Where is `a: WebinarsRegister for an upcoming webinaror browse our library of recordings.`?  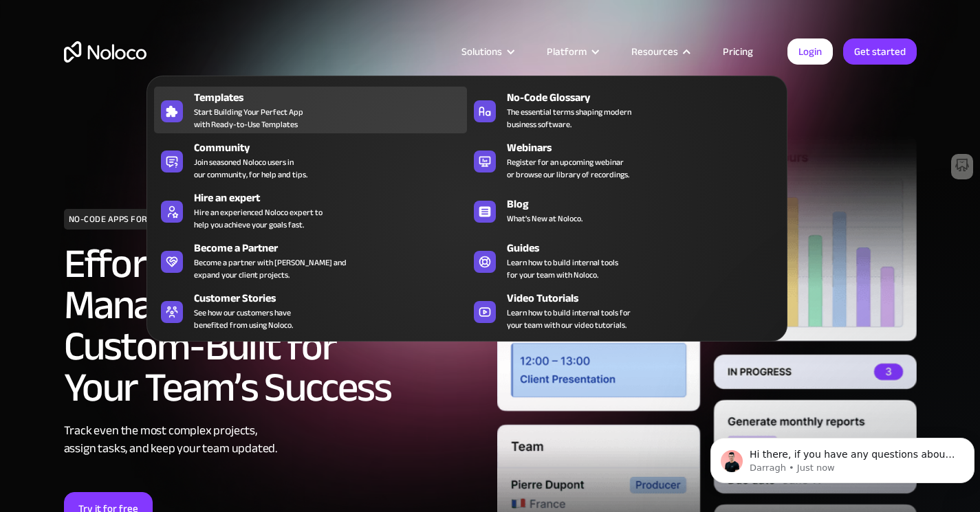
a: WebinarsRegister for an upcoming webinaror browse our library of recordings. is located at coordinates (623, 160).